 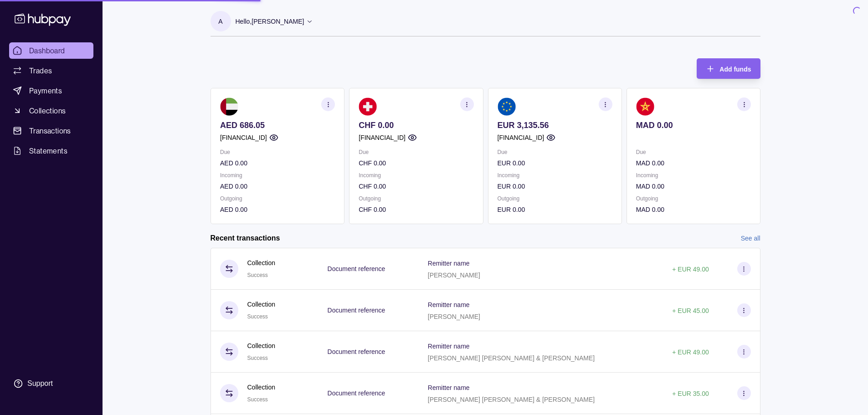 What do you see at coordinates (277, 126) in the screenshot?
I see `p: AED 686.05` at bounding box center [277, 126].